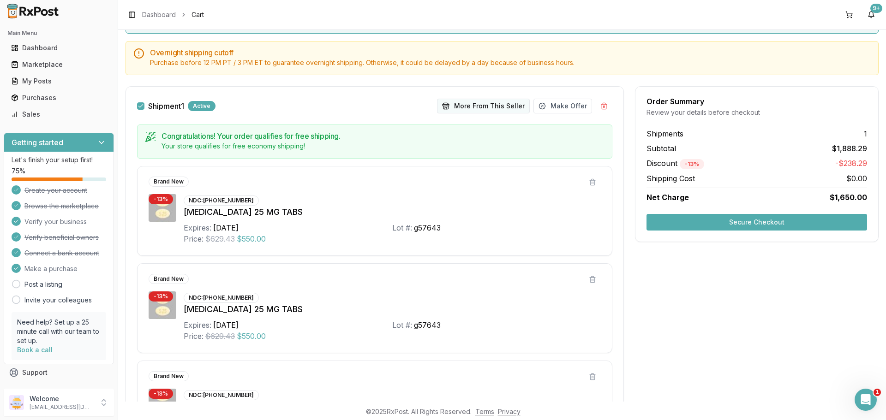 This screenshot has width=886, height=420. I want to click on div: Dashboard, so click(59, 48).